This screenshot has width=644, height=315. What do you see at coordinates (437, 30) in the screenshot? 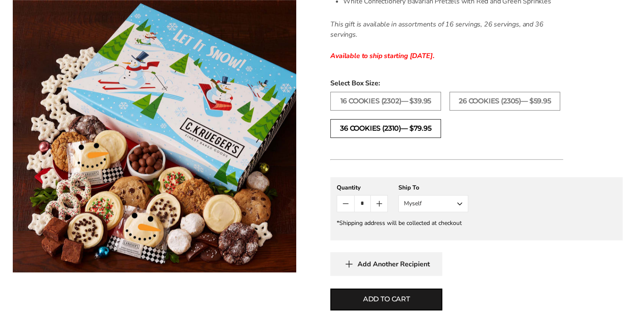
I see `em: This gift is available in assortments of 16 servings, 26 servings, and 36 servings.` at bounding box center [437, 30].